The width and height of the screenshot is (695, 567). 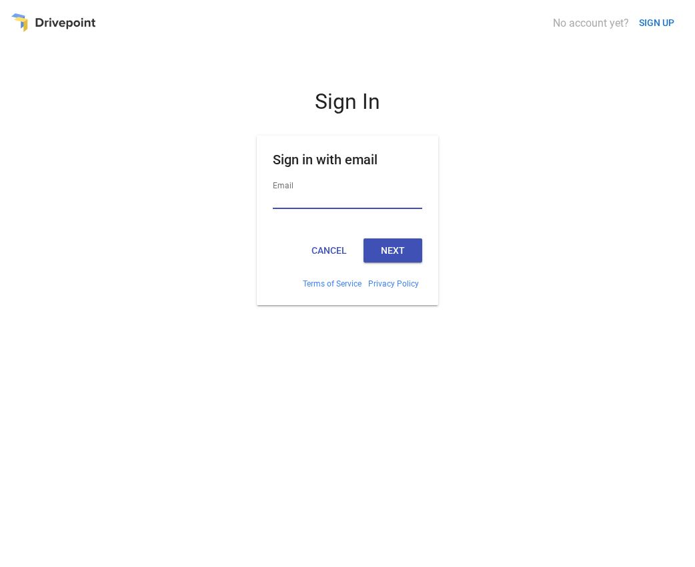 I want to click on div: No account yet?, so click(x=591, y=23).